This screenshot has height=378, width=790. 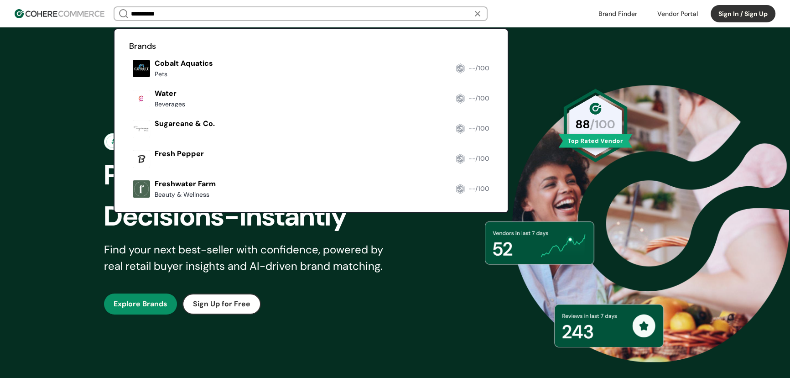 What do you see at coordinates (143, 141) in the screenshot?
I see `div: #RetailTransparency` at bounding box center [143, 141].